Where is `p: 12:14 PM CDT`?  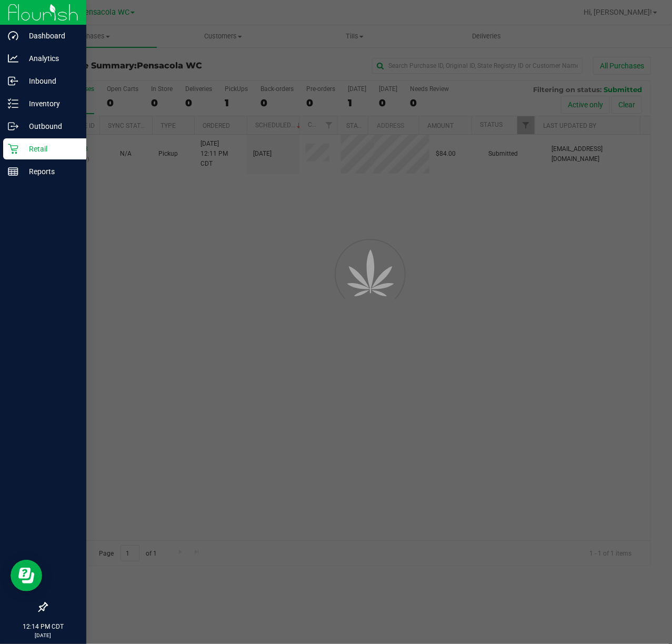 p: 12:14 PM CDT is located at coordinates (43, 627).